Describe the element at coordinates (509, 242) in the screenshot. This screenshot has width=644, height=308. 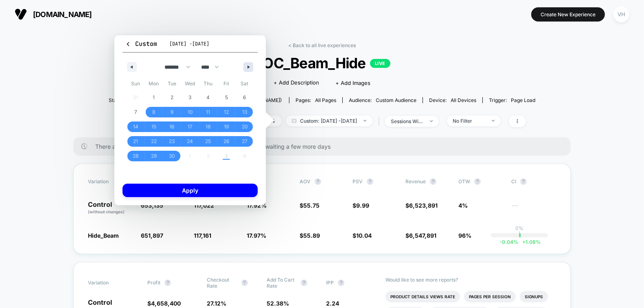
I see `span: -0.04 %` at that location.